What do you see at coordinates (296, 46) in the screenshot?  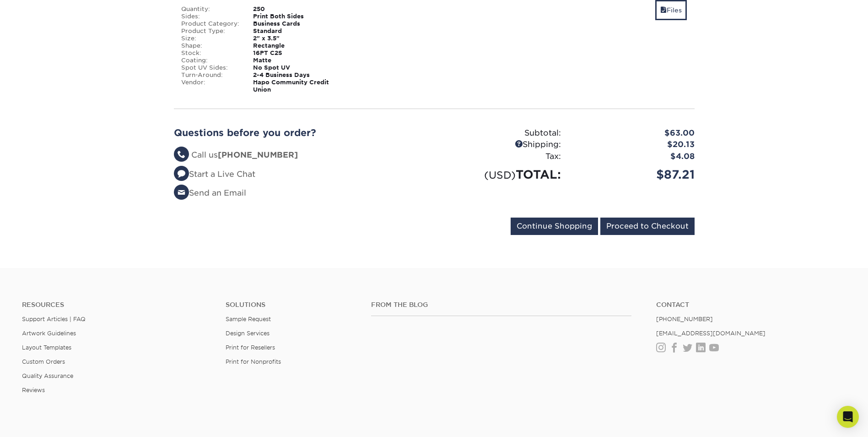 I see `div: Rectangle` at bounding box center [296, 46].